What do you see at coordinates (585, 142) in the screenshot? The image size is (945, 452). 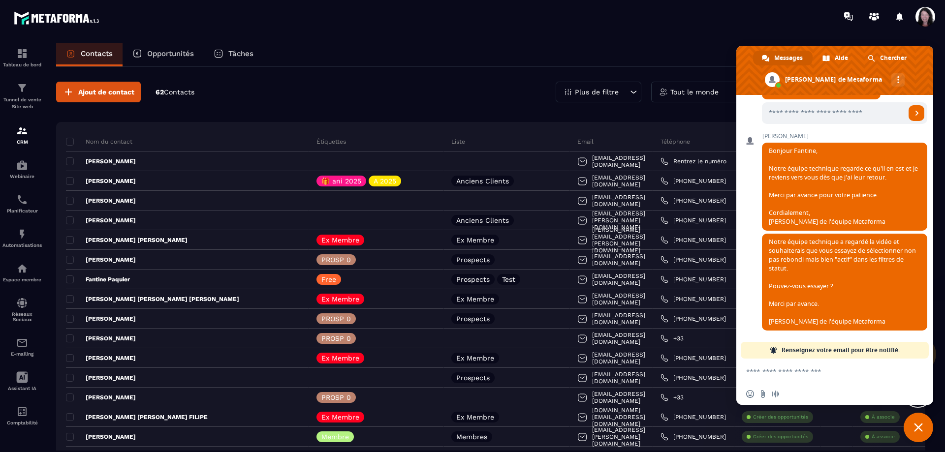 I see `p: Email` at bounding box center [585, 142].